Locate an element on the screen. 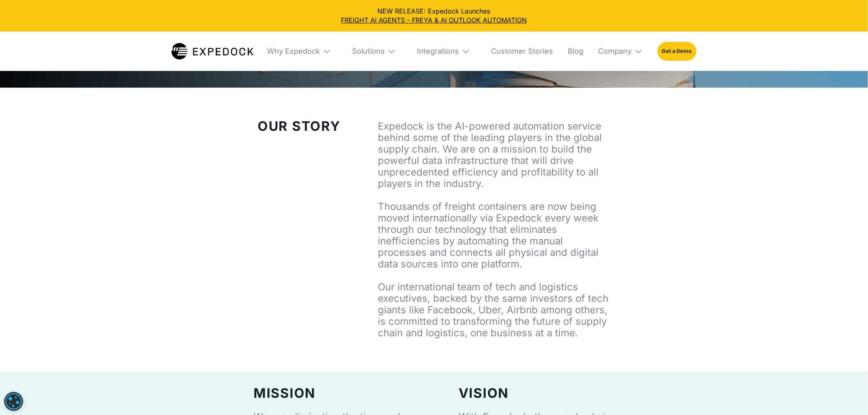 This screenshot has height=415, width=868. a: Blog is located at coordinates (572, 51).